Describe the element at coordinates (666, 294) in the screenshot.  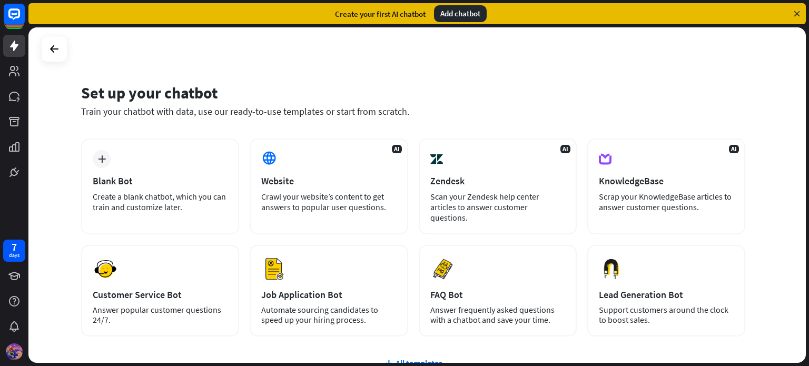
I see `div: Lead Generation Bot` at that location.